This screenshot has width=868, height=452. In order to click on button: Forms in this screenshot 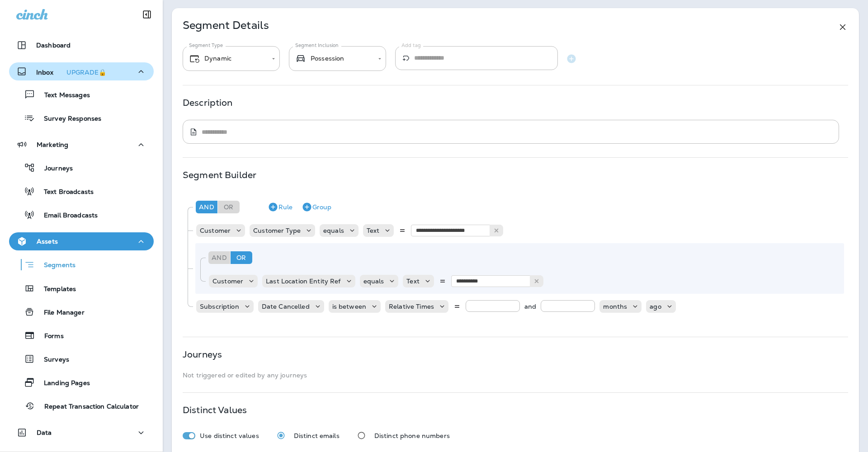, I will do `click(81, 335)`.